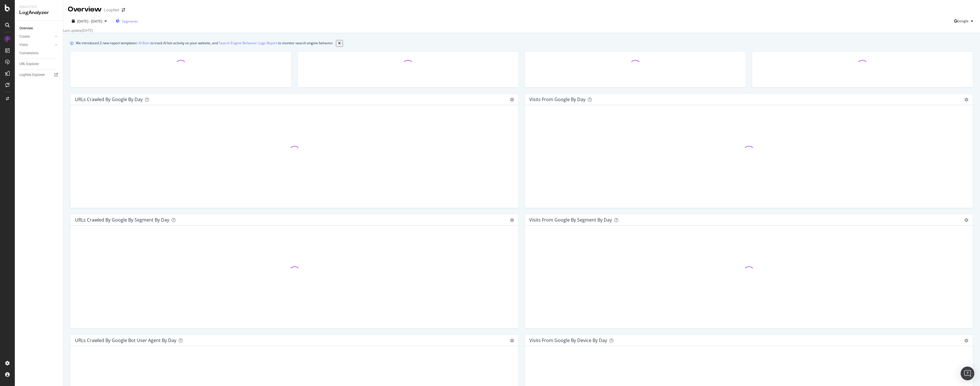 Image resolution: width=980 pixels, height=386 pixels. I want to click on a: Overview, so click(39, 28).